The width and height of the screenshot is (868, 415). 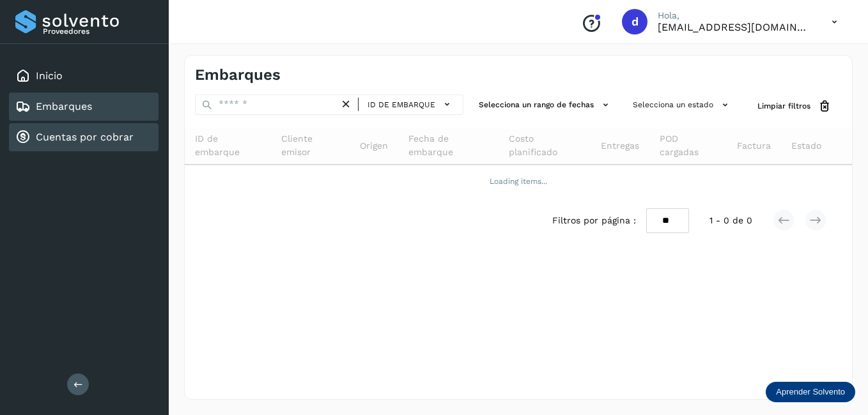 I want to click on span: Filtros por página :, so click(x=593, y=221).